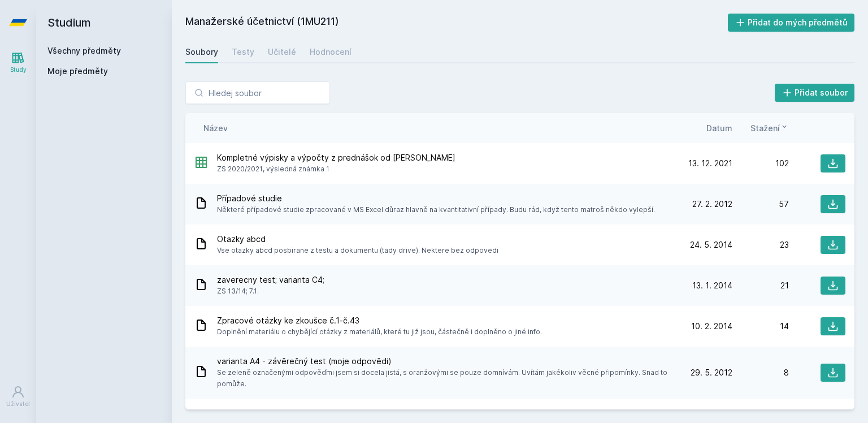 This screenshot has width=868, height=423. What do you see at coordinates (760, 286) in the screenshot?
I see `div: 21` at bounding box center [760, 286].